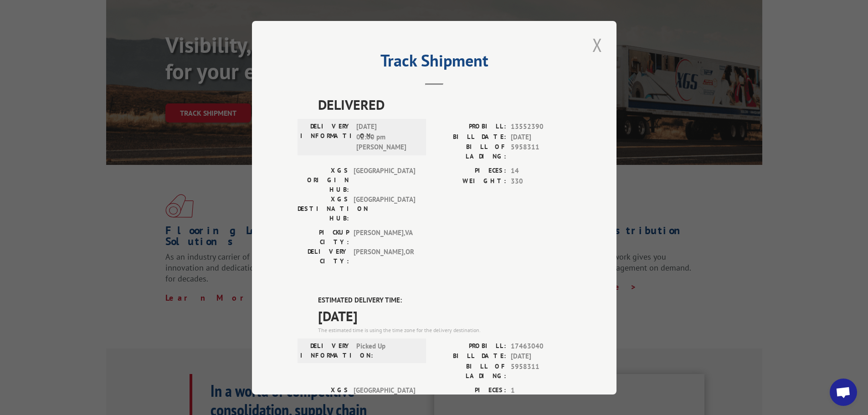 The width and height of the screenshot is (868, 415). I want to click on button: Close modal, so click(597, 45).